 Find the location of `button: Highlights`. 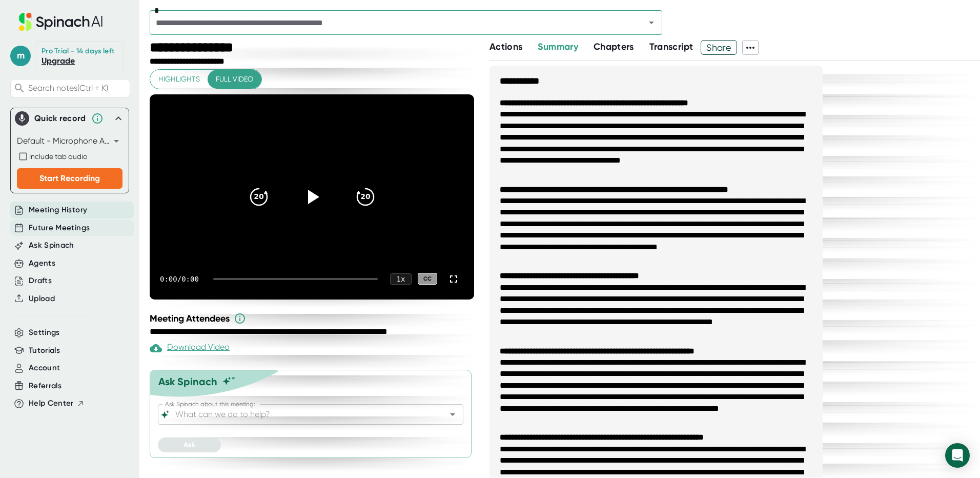

button: Highlights is located at coordinates (179, 79).